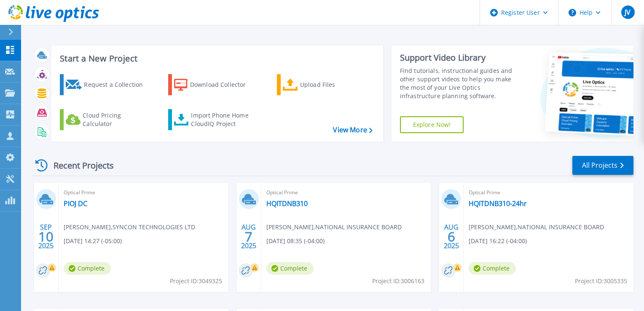  Describe the element at coordinates (79, 166) in the screenshot. I see `div: Recent Projects` at that location.